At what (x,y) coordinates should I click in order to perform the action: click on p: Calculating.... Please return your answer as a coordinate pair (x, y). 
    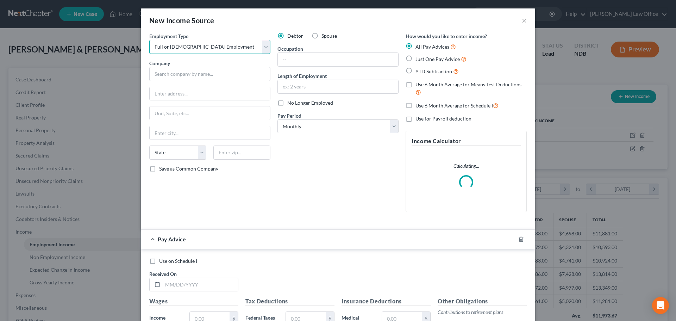
    Looking at the image, I should click on (466, 166).